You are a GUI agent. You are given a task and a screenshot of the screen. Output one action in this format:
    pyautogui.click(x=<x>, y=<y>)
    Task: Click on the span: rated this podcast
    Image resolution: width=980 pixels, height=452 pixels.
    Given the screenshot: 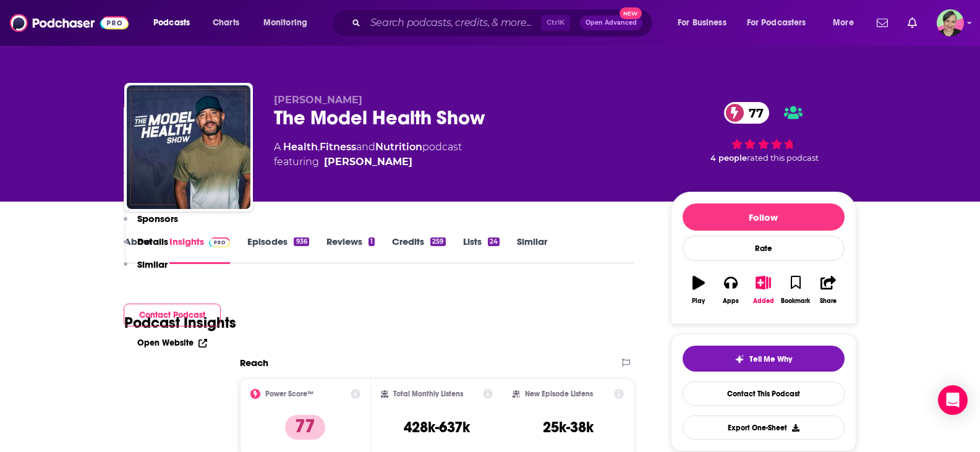 What is the action you would take?
    pyautogui.click(x=783, y=158)
    